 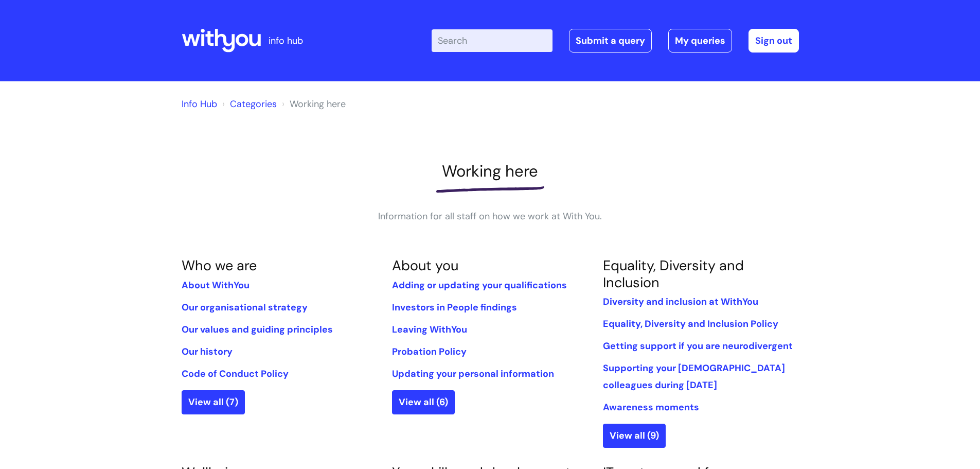 I want to click on input: Search, so click(x=492, y=40).